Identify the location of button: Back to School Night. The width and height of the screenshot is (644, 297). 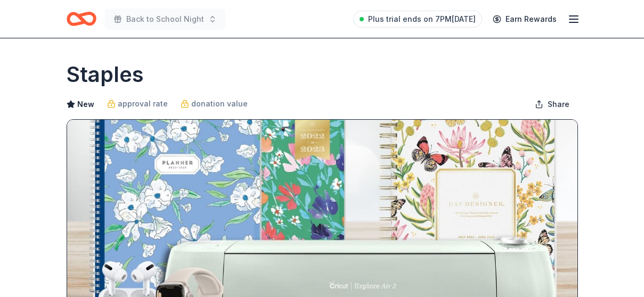
(165, 19).